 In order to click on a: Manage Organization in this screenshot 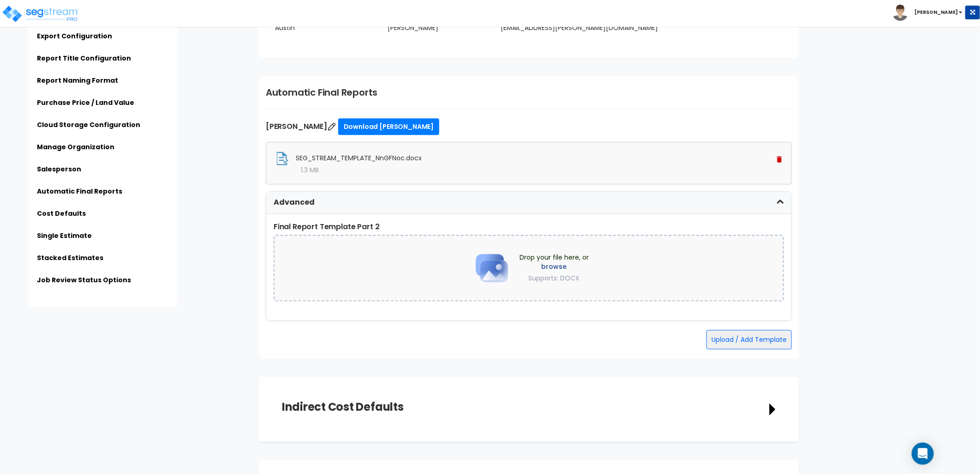, I will do `click(76, 147)`.